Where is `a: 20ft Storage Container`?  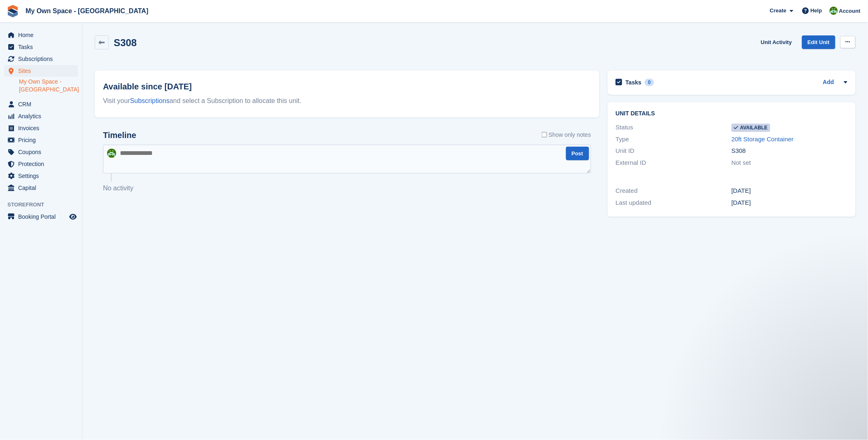 a: 20ft Storage Container is located at coordinates (763, 138).